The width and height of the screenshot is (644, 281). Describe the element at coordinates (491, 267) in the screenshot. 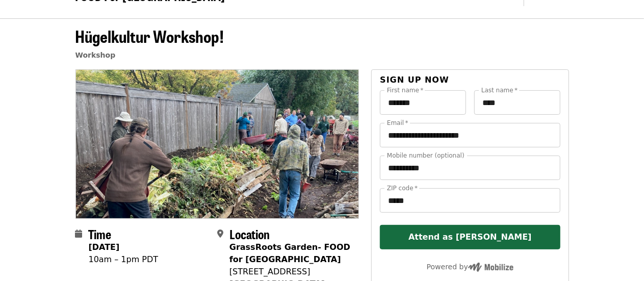

I see `img: Powered by Mobilize` at that location.